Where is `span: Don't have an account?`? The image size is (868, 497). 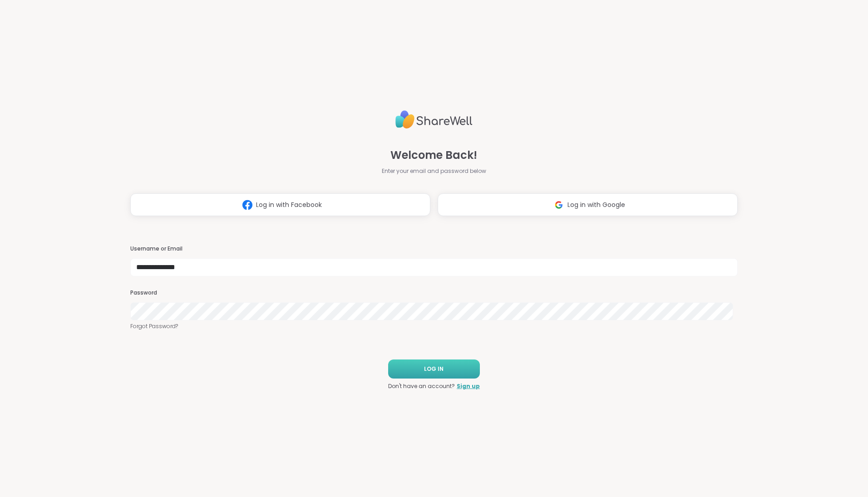 span: Don't have an account? is located at coordinates (422, 387).